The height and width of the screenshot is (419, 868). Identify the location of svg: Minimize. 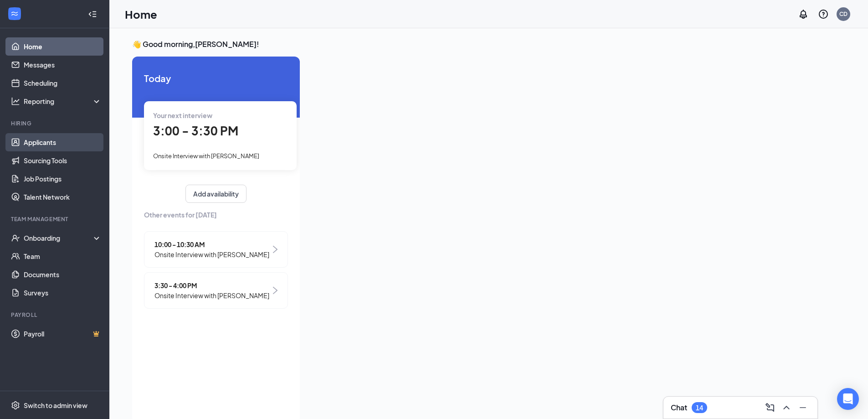
(803, 407).